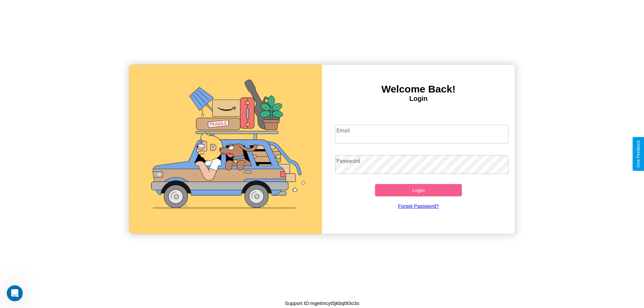 The image size is (644, 308). What do you see at coordinates (419, 205) in the screenshot?
I see `a: Forgot Password?` at bounding box center [419, 205].